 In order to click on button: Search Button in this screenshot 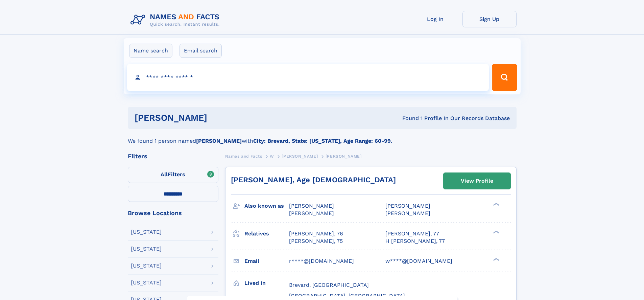, I will do `click(504, 77)`.